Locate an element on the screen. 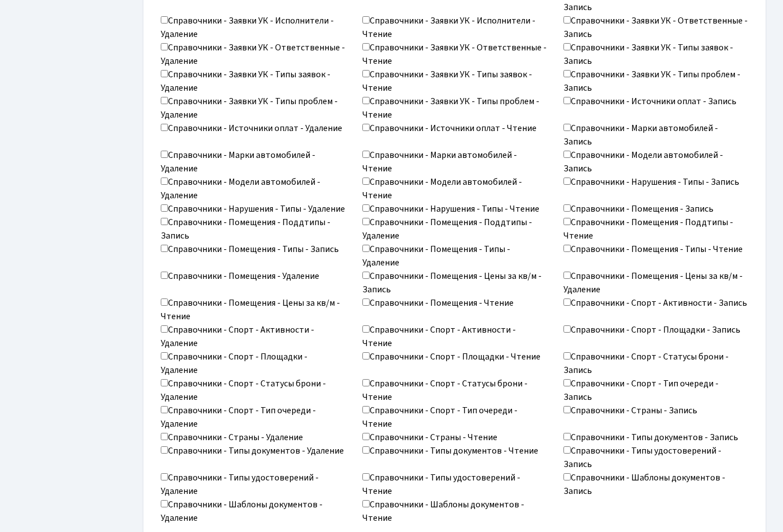  input: Справочники - Типы удостоверений - Удаление is located at coordinates (164, 477).